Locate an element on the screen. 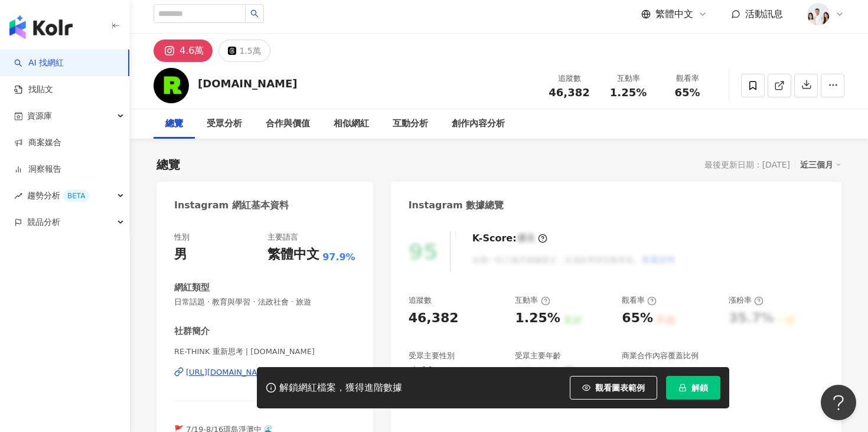  span: 日常話題 · 教育與學習 · 法政社會 · 旅遊 is located at coordinates (265, 303).